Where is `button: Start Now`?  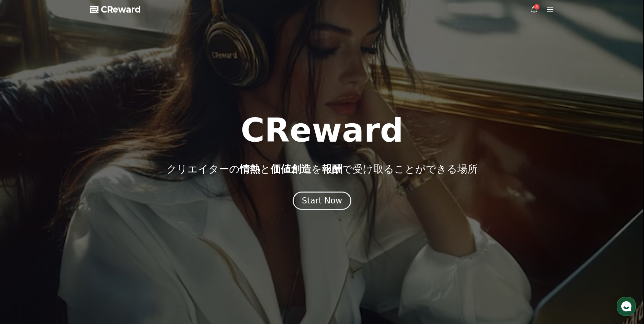
button: Start Now is located at coordinates (322, 200).